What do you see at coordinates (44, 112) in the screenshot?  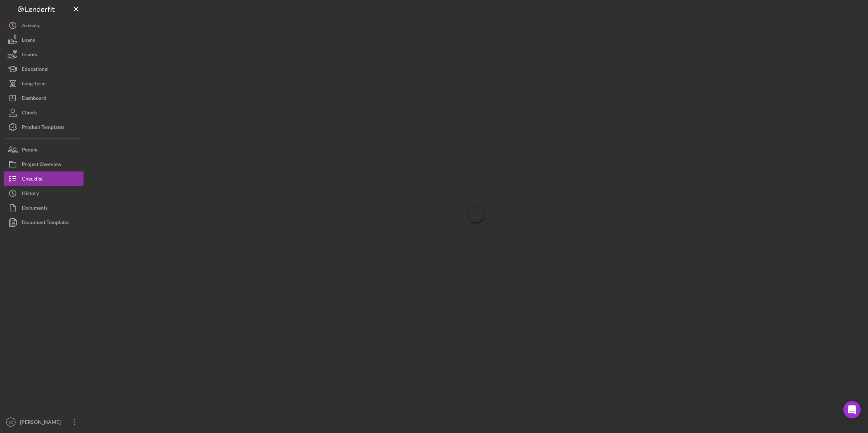 I see `button: Clients` at bounding box center [44, 112].